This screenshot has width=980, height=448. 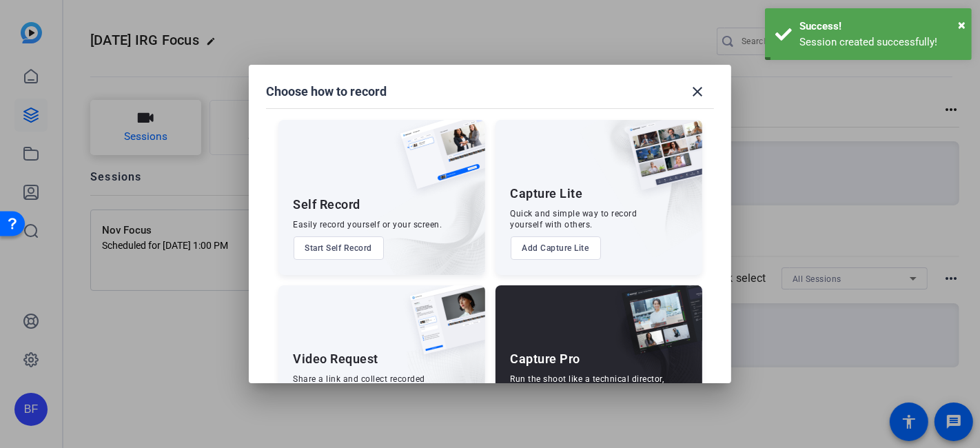 I want to click on img: ugc-content.png, so click(x=442, y=327).